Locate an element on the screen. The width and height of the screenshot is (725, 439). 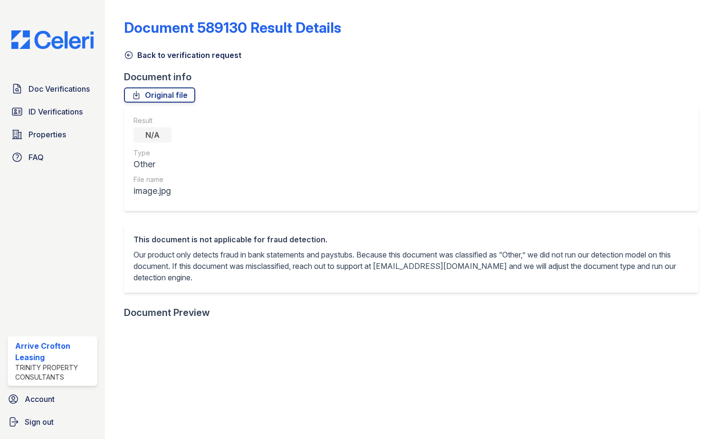
div: Other is located at coordinates (152, 164).